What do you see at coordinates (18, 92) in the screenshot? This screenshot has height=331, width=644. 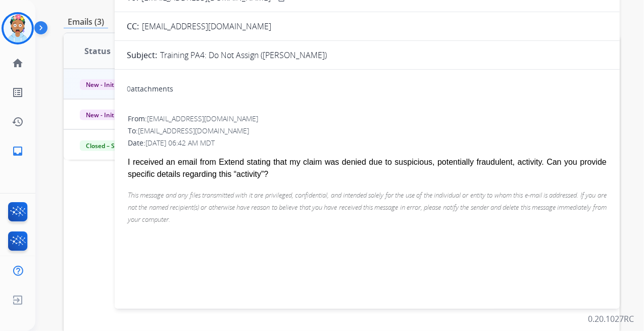 I see `mat-icon: list_alt` at bounding box center [18, 92].